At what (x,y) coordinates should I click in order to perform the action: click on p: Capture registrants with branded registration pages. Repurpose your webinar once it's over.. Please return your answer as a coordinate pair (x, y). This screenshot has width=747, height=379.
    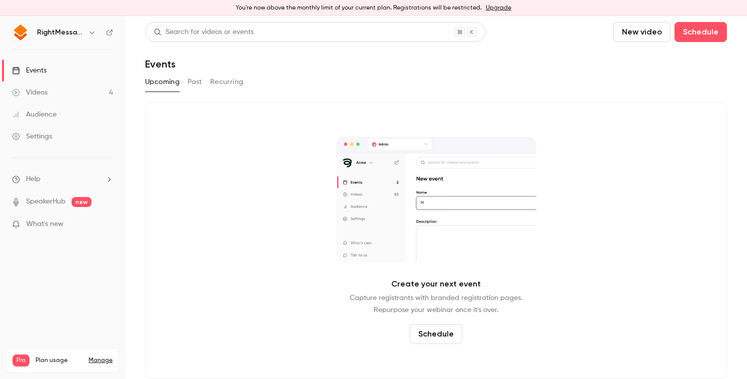
    Looking at the image, I should click on (436, 304).